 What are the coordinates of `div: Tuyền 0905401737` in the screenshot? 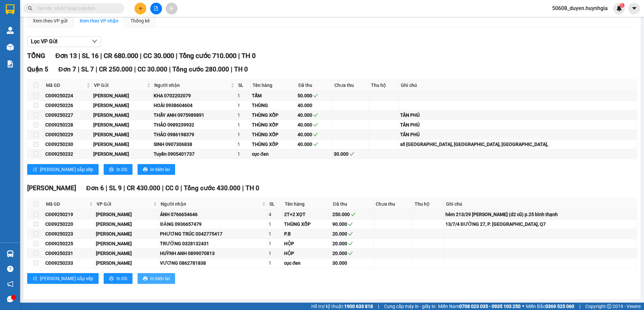 It's located at (194, 154).